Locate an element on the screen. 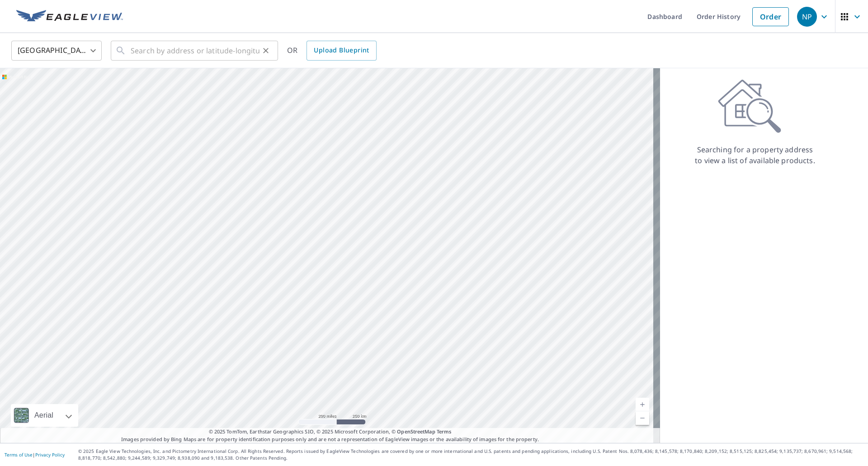 The image size is (868, 466). img: EV Logo is located at coordinates (69, 16).